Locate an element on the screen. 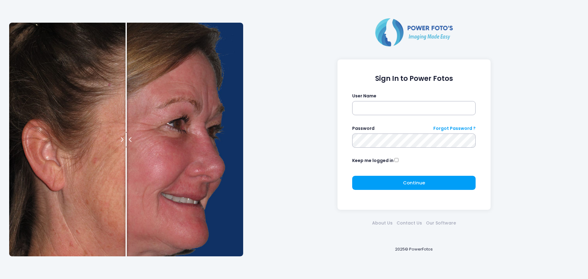 Image resolution: width=588 pixels, height=279 pixels. label: Password is located at coordinates (363, 128).